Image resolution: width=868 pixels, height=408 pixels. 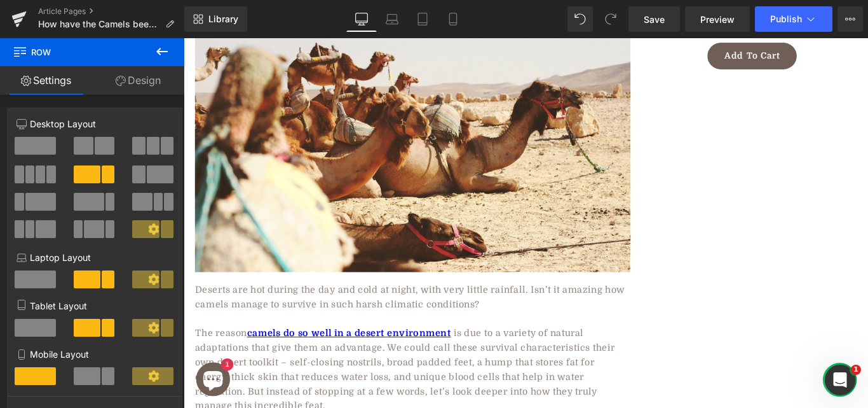 I want to click on img: whatsapp-icon.svg, so click(x=25, y=25).